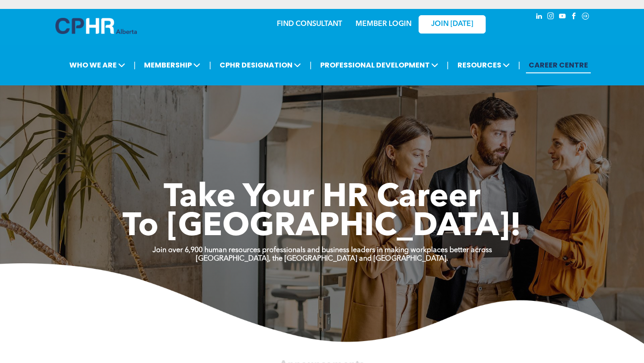 Image resolution: width=644 pixels, height=363 pixels. What do you see at coordinates (551, 17) in the screenshot?
I see `a: instagram` at bounding box center [551, 17].